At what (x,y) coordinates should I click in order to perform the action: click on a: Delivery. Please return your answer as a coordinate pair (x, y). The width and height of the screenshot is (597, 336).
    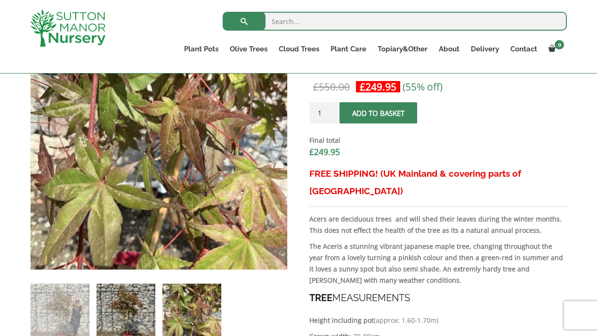
    Looking at the image, I should click on (485, 49).